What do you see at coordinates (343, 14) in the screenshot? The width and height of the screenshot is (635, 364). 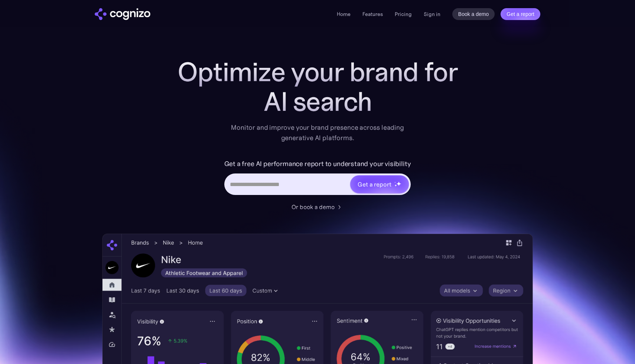 I see `a: Home` at bounding box center [343, 14].